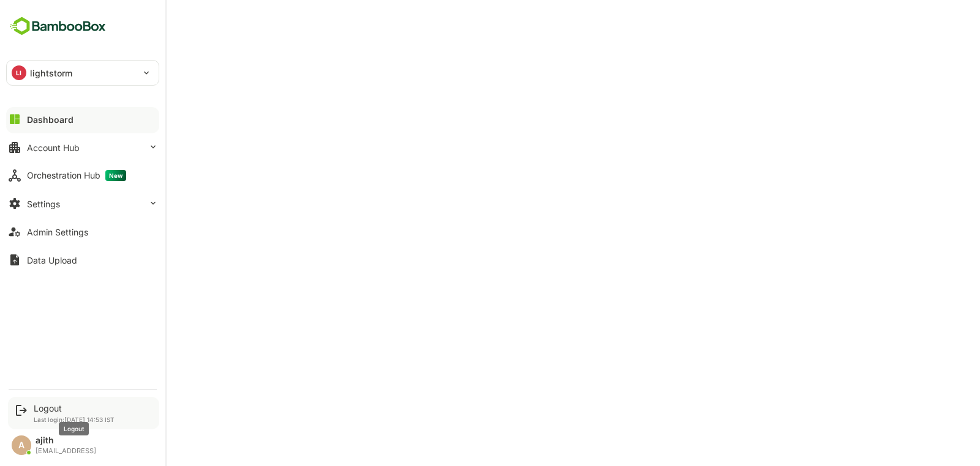  Describe the element at coordinates (19, 73) in the screenshot. I see `div: LI` at that location.